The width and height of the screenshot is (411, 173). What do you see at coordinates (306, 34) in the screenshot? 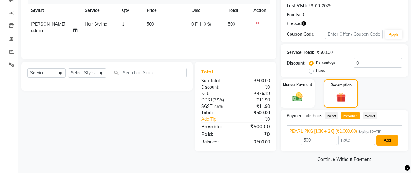
I see `div: Coupon Code` at bounding box center [306, 34].